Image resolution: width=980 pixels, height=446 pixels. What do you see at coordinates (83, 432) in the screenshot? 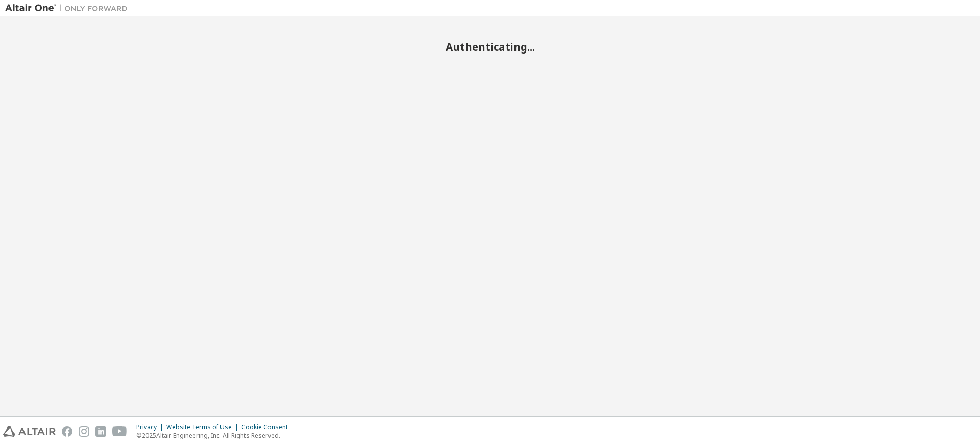
I see `img: instagram.svg` at bounding box center [83, 432].